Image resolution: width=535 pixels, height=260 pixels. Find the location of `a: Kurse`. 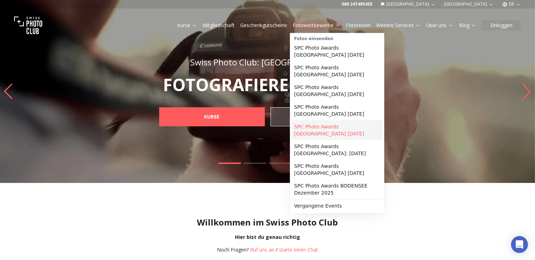

a: Kurse is located at coordinates (187, 25).